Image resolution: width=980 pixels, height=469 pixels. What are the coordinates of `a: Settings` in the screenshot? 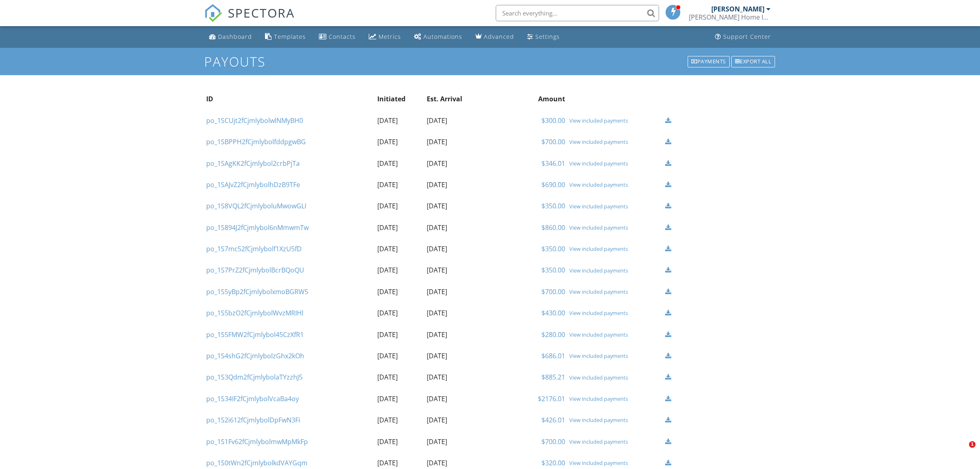 It's located at (543, 37).